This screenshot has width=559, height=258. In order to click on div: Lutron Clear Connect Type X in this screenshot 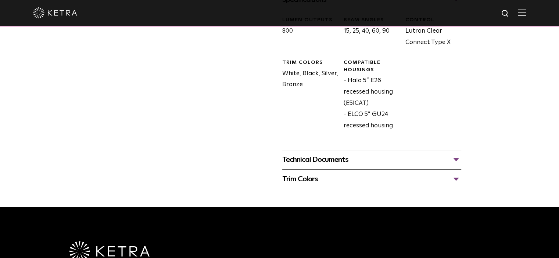, I will do `click(430, 32)`.